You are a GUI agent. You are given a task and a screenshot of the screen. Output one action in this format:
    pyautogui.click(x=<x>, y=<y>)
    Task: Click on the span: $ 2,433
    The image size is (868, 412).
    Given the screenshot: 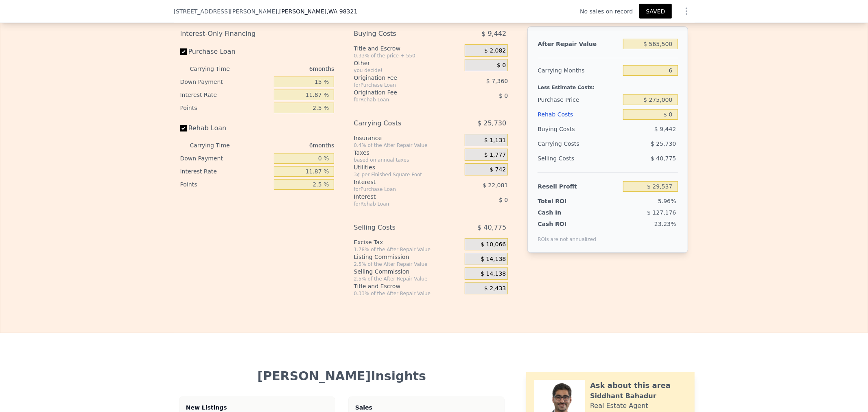 What is the action you would take?
    pyautogui.click(x=495, y=289)
    